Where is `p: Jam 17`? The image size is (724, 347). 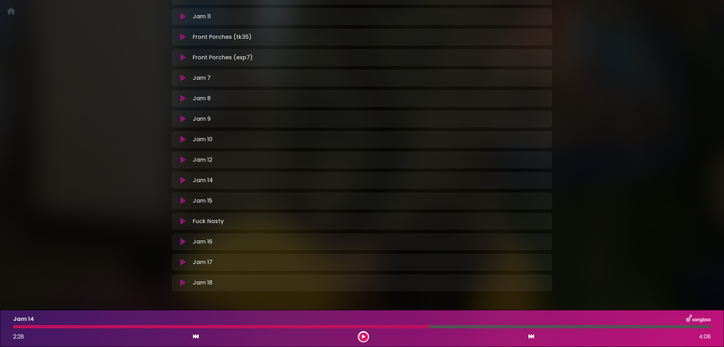 p: Jam 17 is located at coordinates (203, 263).